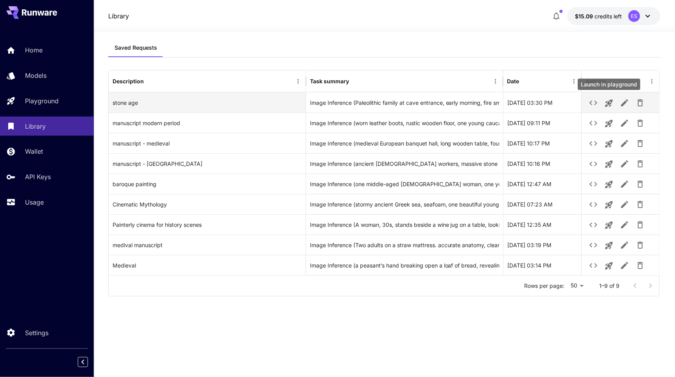  Describe the element at coordinates (34, 202) in the screenshot. I see `p: Usage` at that location.